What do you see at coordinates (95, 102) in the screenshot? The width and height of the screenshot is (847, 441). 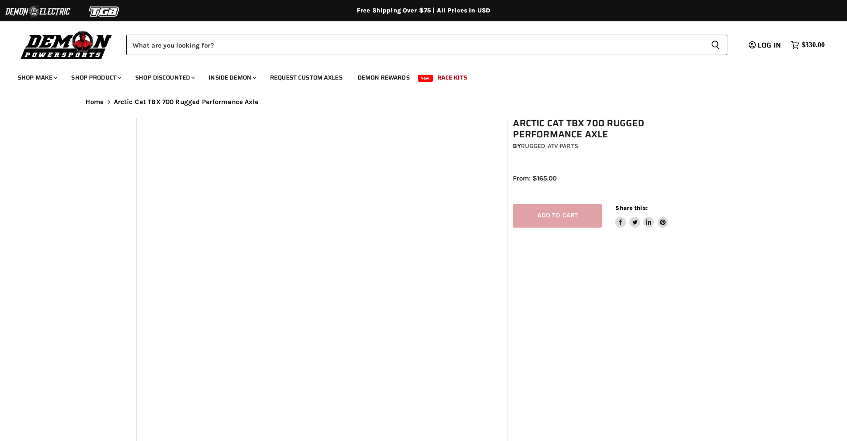 I see `a: Home` at bounding box center [95, 102].